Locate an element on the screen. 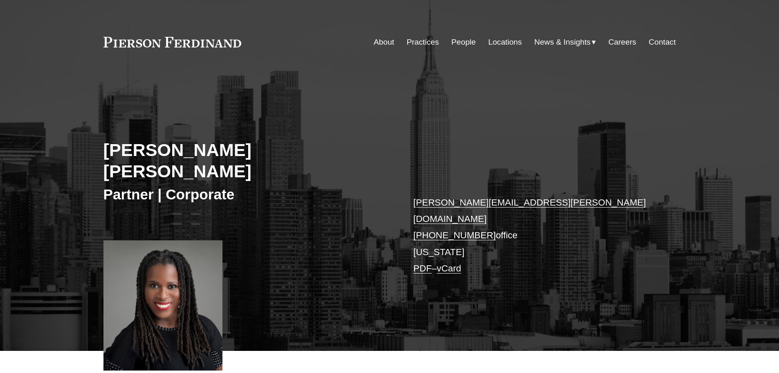  a: About is located at coordinates (384, 42).